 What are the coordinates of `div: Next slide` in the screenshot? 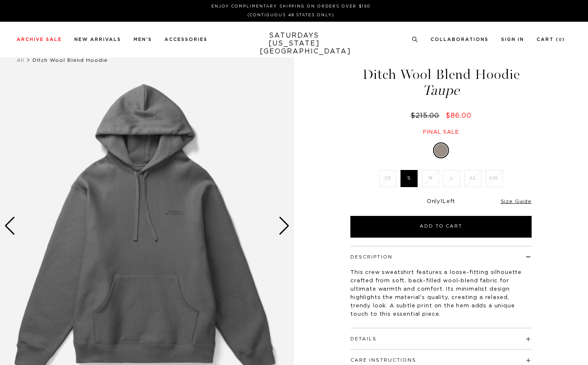 It's located at (284, 226).